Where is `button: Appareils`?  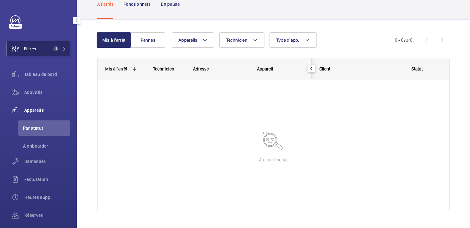 button: Appareils is located at coordinates (193, 40).